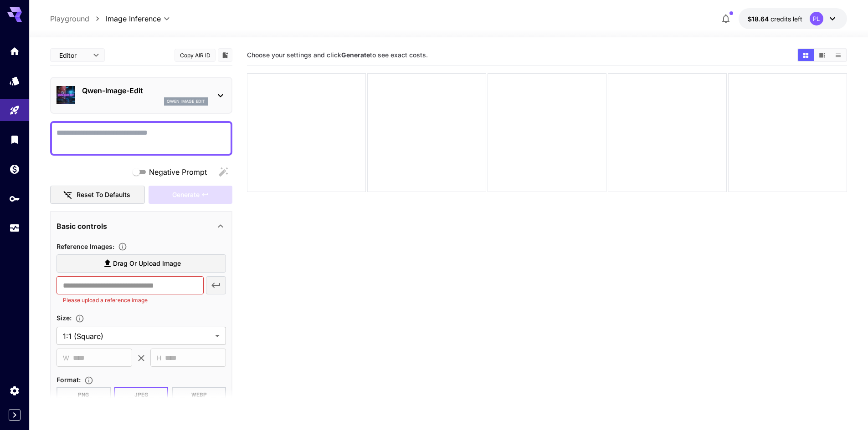  I want to click on span: Reference Images :, so click(85, 247).